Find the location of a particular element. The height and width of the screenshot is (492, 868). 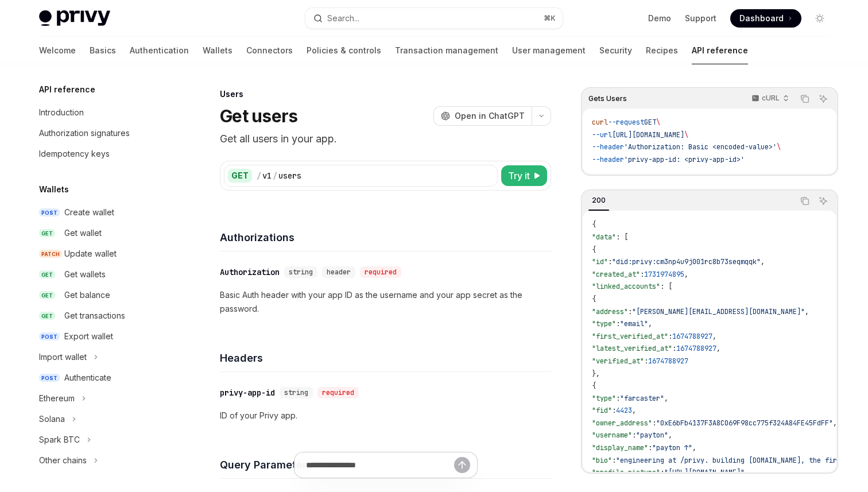

div: Spark BTC is located at coordinates (59, 440).